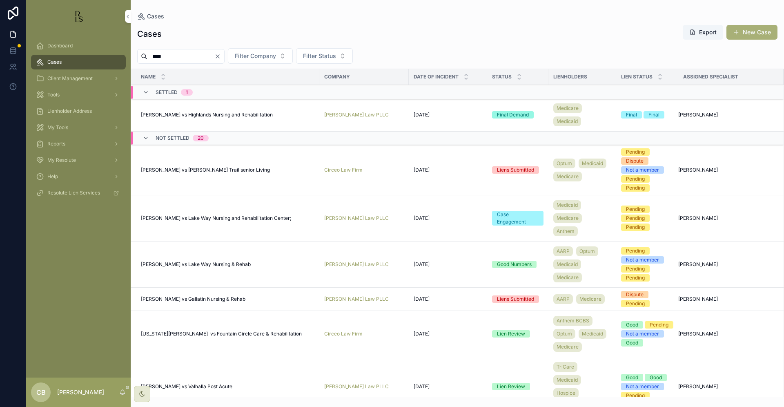  What do you see at coordinates (566, 393) in the screenshot?
I see `span: Hospice` at bounding box center [566, 393].